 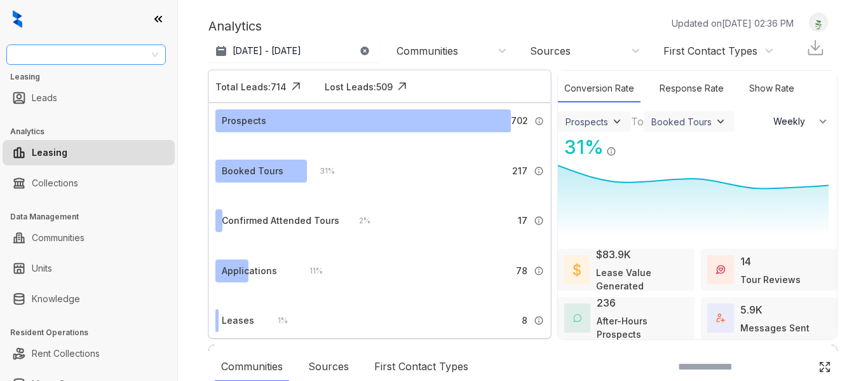 I want to click on button: Weekly, so click(x=802, y=121).